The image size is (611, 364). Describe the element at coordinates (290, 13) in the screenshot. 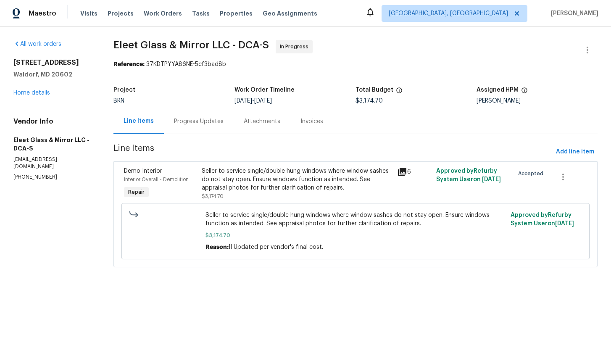

I see `span: Geo Assignments` at that location.